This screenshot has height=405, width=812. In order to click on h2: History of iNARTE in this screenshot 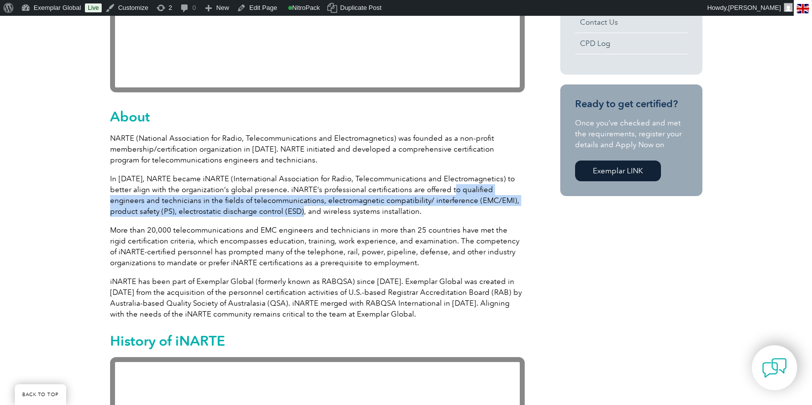, I will do `click(317, 341)`.